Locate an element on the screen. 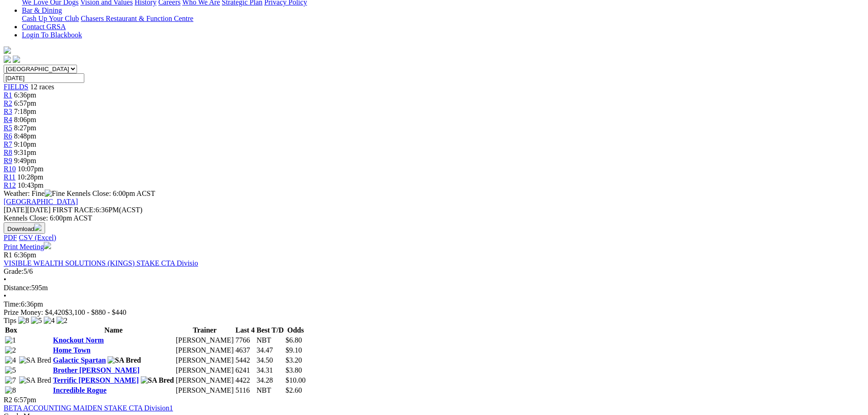  span: 8:27pm is located at coordinates (25, 128).